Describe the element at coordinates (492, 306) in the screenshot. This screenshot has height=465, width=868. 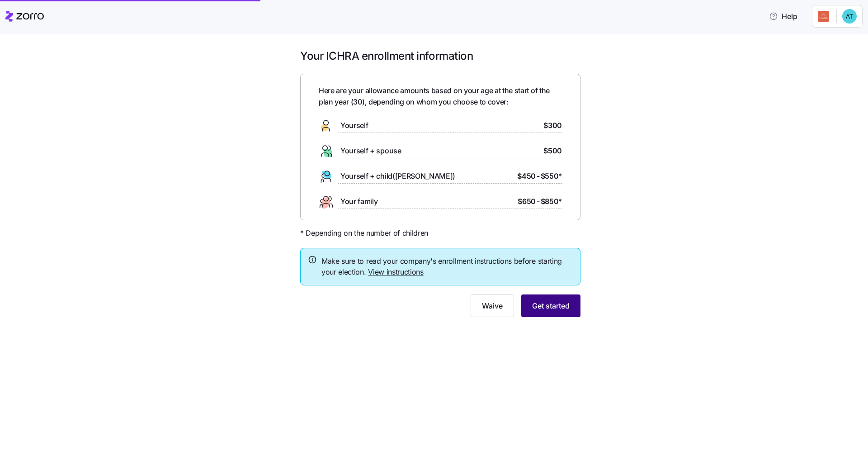
I see `span: Waive` at that location.